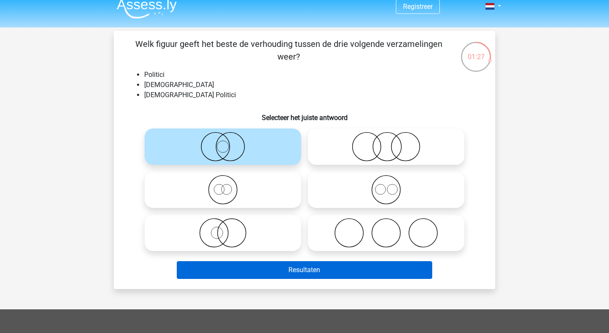 The height and width of the screenshot is (333, 609). Describe the element at coordinates (418, 6) in the screenshot. I see `a: Registreer` at that location.